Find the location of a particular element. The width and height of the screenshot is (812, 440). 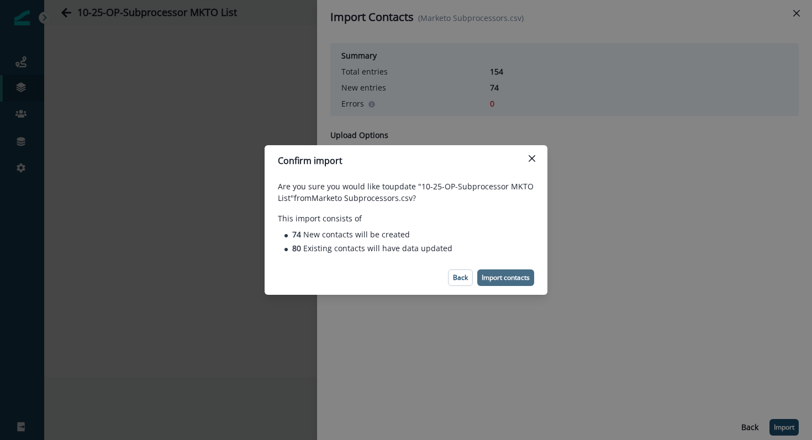

span: 74 is located at coordinates (298, 234).